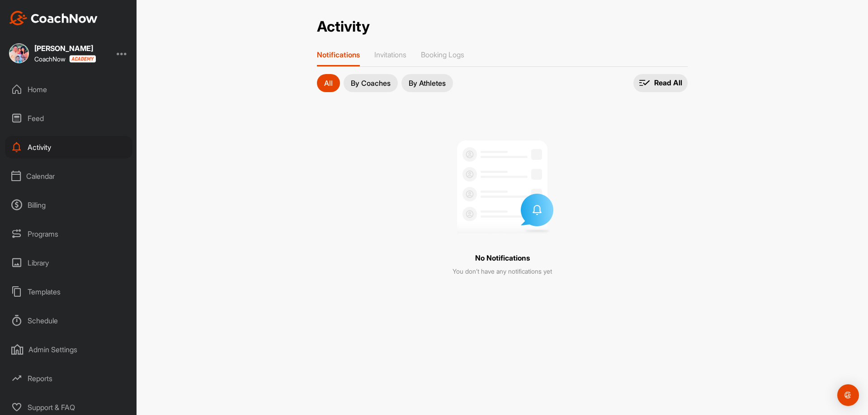  I want to click on img: no invites, so click(502, 186).